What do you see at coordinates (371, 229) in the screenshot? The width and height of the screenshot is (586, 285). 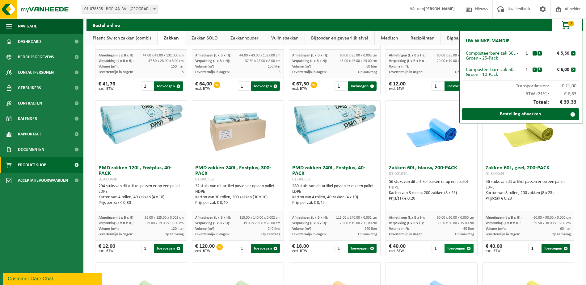 I see `span: 240 liter` at bounding box center [371, 229].